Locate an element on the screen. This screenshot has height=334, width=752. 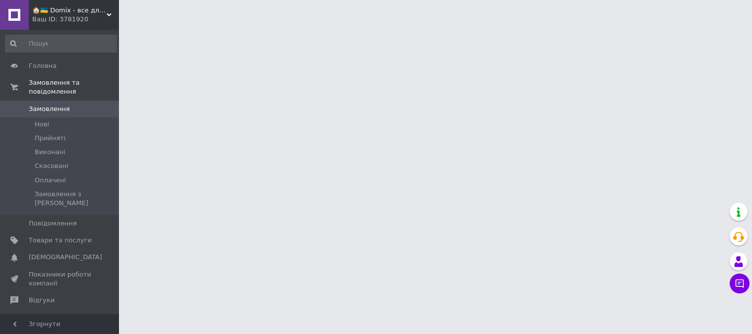
span: Замовлення та повідомлення is located at coordinates (74, 87).